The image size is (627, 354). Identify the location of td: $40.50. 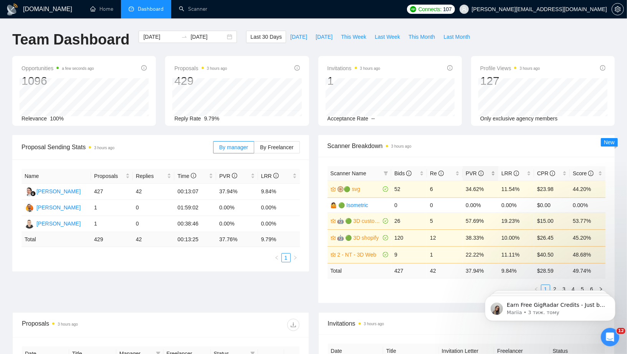
(551, 255).